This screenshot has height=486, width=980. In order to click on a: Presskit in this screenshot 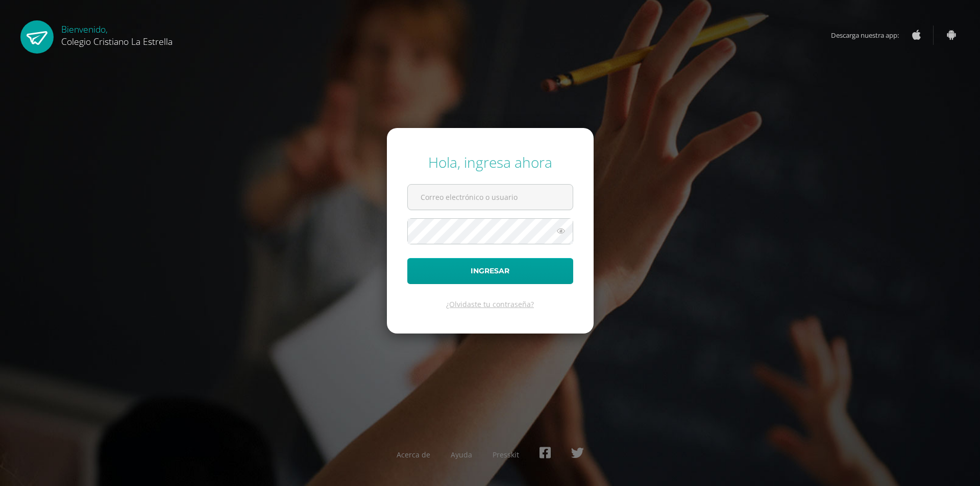, I will do `click(506, 454)`.